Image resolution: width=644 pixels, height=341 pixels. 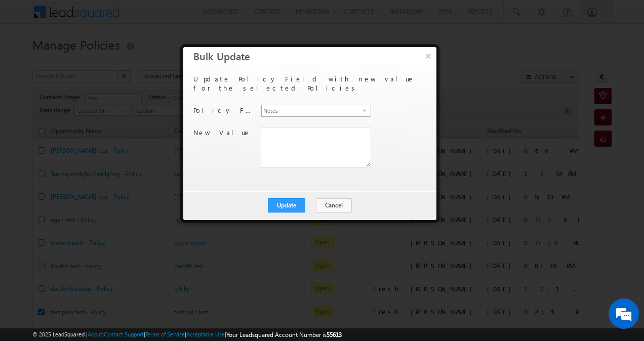 I want to click on a: Contact Support, so click(x=123, y=334).